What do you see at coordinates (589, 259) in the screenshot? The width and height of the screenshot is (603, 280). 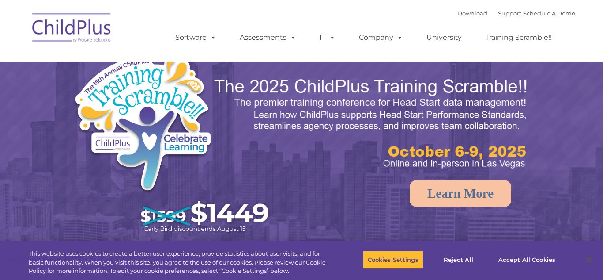 I see `button: Close` at bounding box center [589, 259].